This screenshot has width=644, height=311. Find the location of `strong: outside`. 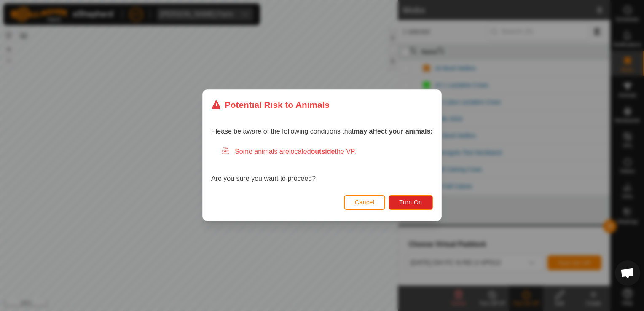

strong: outside is located at coordinates (323, 151).